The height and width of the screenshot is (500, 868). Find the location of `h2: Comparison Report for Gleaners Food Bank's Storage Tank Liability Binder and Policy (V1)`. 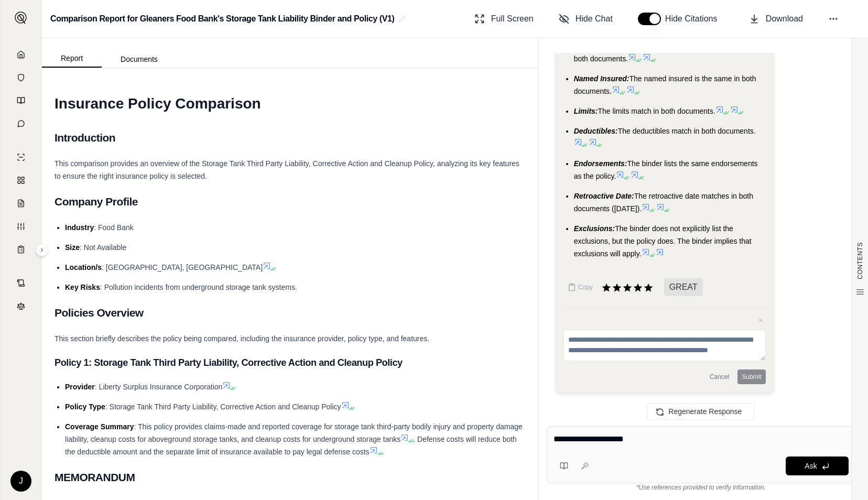

h2: Comparison Report for Gleaners Food Bank's Storage Tank Liability Binder and Policy (V1) is located at coordinates (222, 19).